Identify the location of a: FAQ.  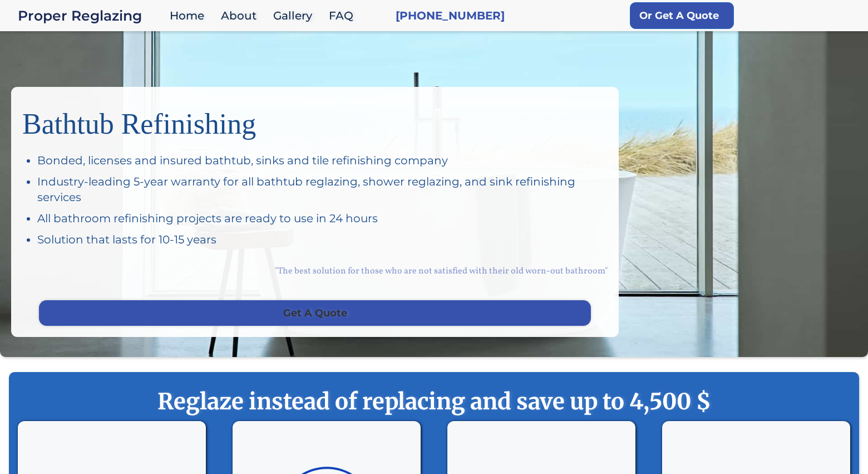
(344, 16).